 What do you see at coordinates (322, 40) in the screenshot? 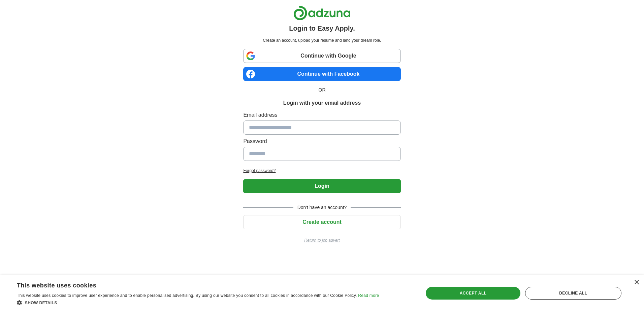
I see `p: Create an account, upload your resume and land your dream role.` at bounding box center [322, 40].